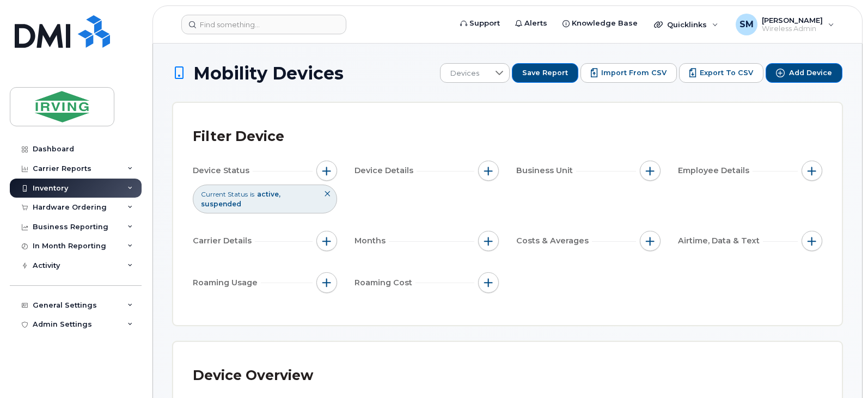  Describe the element at coordinates (221, 204) in the screenshot. I see `span: suspended` at that location.